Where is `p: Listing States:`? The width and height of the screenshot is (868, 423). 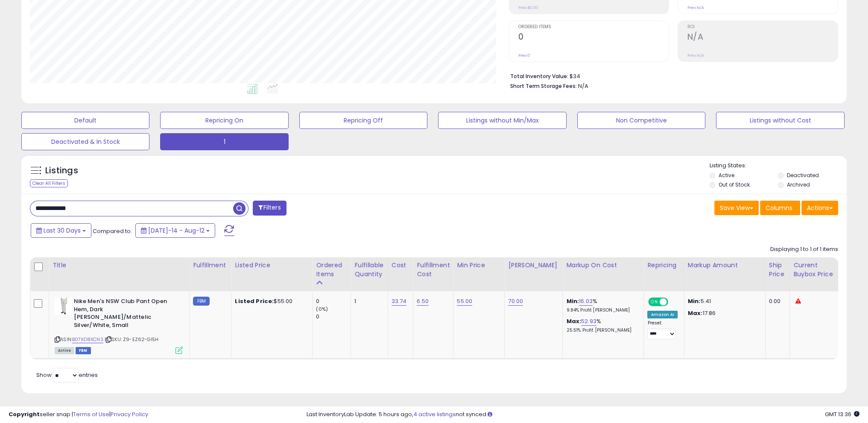
p: Listing States: is located at coordinates (778, 166).